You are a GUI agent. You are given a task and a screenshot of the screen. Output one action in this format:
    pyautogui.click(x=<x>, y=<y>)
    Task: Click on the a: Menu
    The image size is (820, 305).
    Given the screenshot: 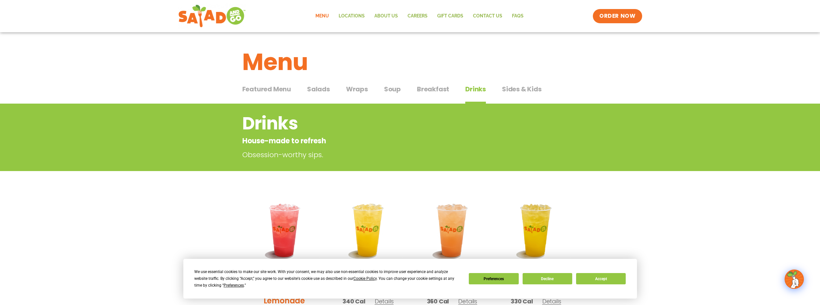 What is the action you would take?
    pyautogui.click(x=322, y=16)
    